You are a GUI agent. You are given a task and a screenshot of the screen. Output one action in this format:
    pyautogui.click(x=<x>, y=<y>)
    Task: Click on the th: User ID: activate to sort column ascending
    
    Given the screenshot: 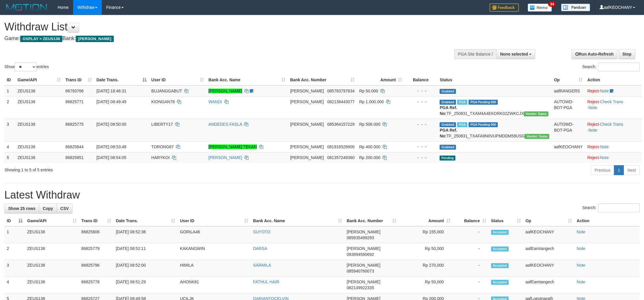 What is the action you would take?
    pyautogui.click(x=214, y=221)
    